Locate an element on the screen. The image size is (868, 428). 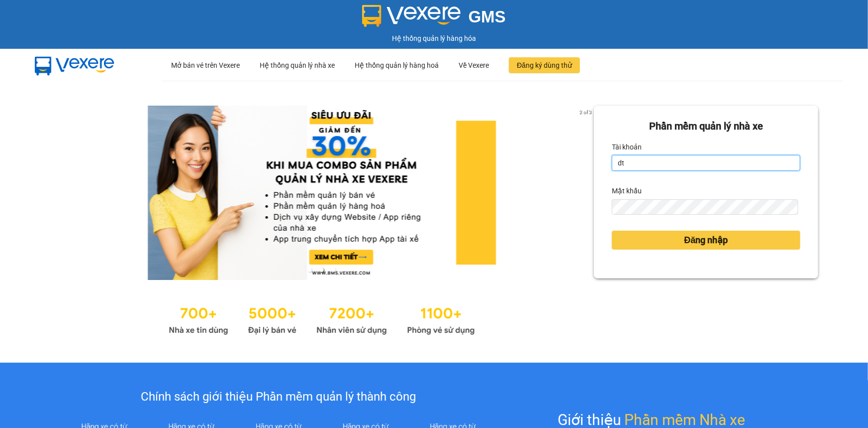
img: logo 2 is located at coordinates (411, 16).